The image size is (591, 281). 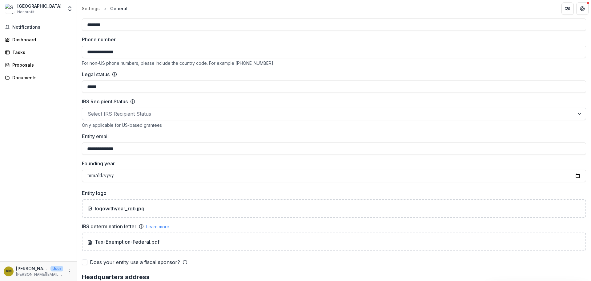 I want to click on p: User, so click(x=57, y=268).